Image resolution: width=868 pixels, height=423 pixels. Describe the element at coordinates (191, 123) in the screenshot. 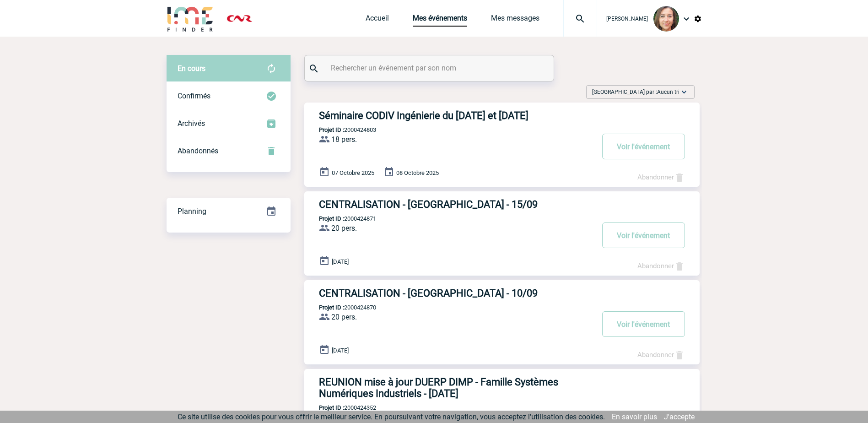

I see `span: Archivés` at that location.